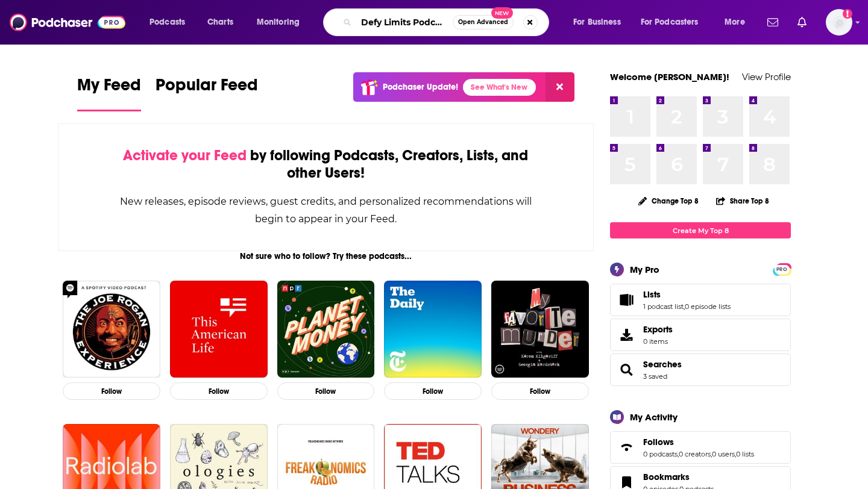 This screenshot has height=489, width=868. What do you see at coordinates (653, 417) in the screenshot?
I see `div: My Activity` at bounding box center [653, 417].